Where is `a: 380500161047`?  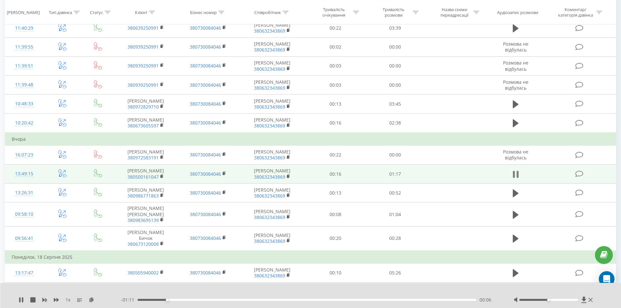 a: 380500161047 is located at coordinates (143, 177).